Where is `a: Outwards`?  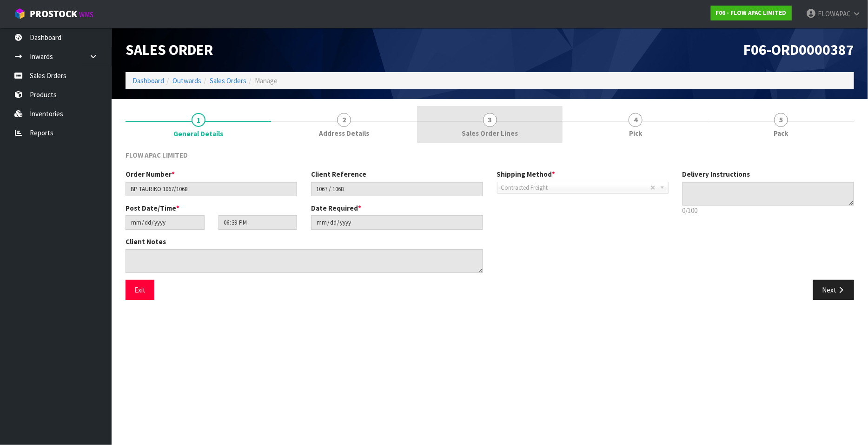
a: Outwards is located at coordinates (187, 80).